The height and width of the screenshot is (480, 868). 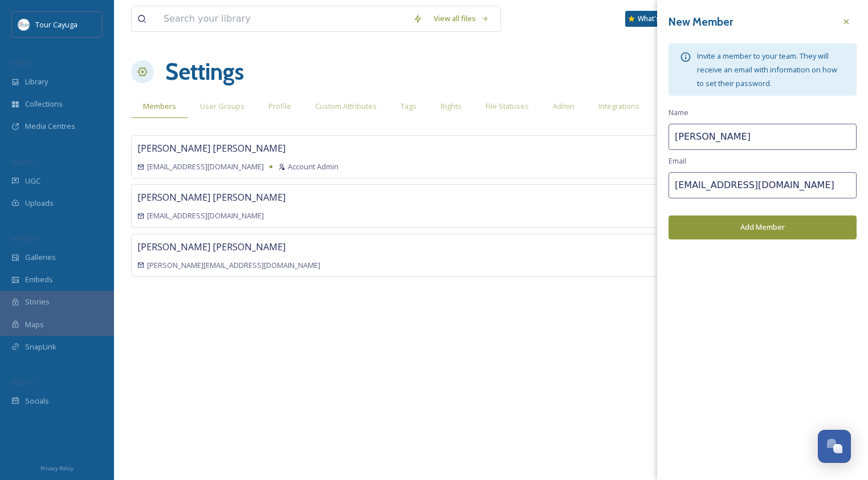 I want to click on span: Library, so click(x=36, y=81).